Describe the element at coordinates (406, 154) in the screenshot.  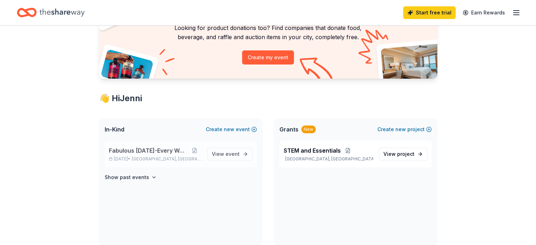
I see `span: project` at that location.